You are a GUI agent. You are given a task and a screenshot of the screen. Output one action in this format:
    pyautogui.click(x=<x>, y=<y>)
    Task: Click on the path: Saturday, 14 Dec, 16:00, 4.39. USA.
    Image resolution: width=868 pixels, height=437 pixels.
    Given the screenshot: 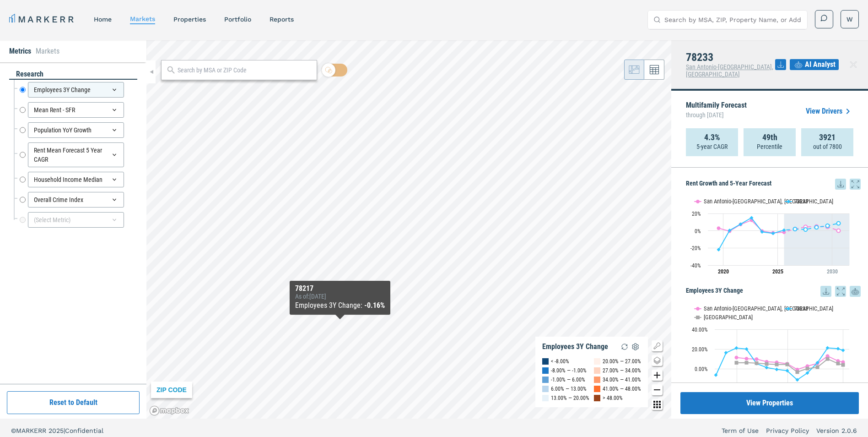 What is the action you would take?
    pyautogui.click(x=787, y=364)
    